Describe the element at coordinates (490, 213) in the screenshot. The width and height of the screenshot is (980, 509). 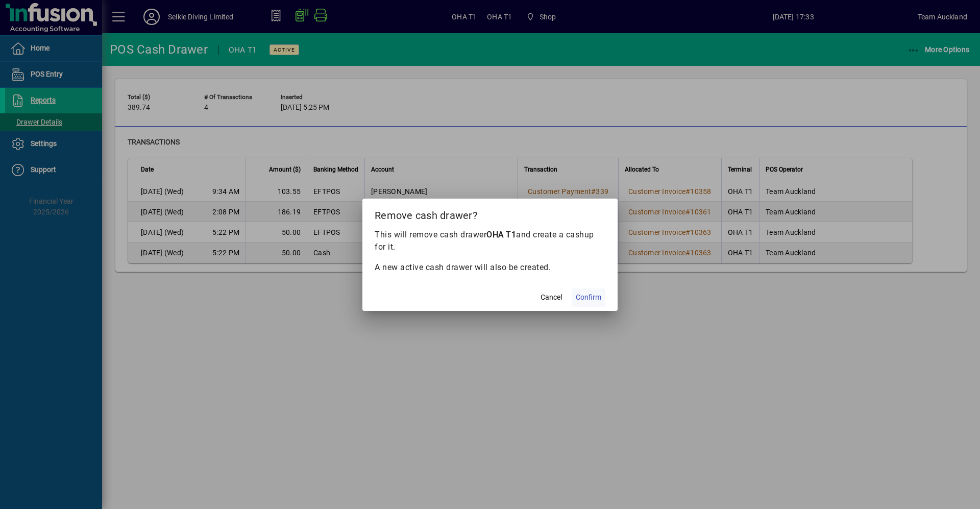
I see `h2: Remove cash drawer?` at that location.